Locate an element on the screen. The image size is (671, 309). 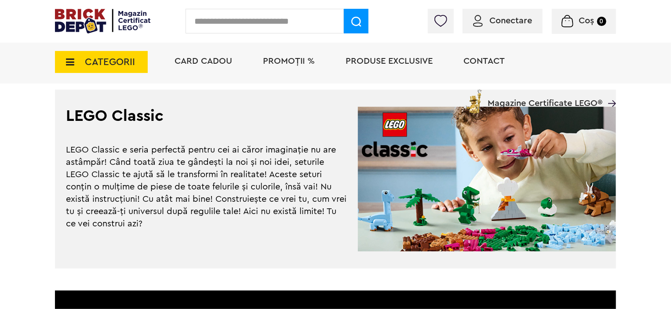
p: LEGO Classic e seria perfectă pentru cei ai căror imaginație nu are astâmpăr! Când toată ziua te ... is located at coordinates (206, 187).